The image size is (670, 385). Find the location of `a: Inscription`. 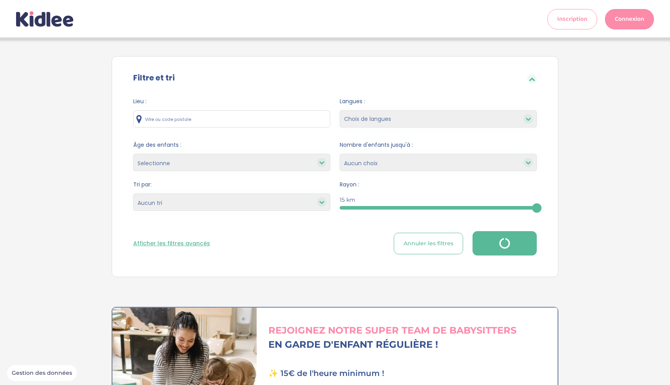

a: Inscription is located at coordinates (572, 19).